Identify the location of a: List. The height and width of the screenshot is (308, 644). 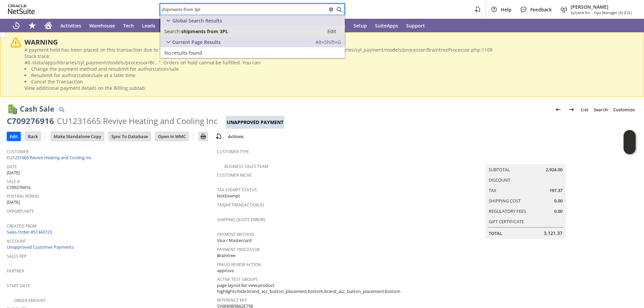
(584, 109).